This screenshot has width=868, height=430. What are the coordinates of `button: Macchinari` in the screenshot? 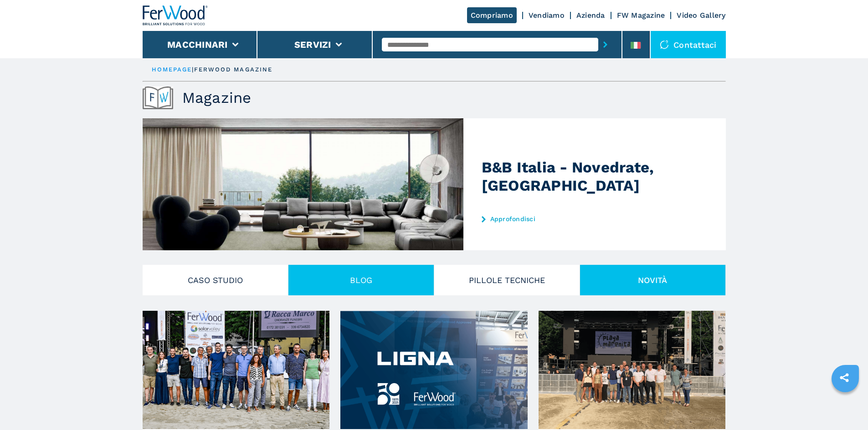 It's located at (197, 45).